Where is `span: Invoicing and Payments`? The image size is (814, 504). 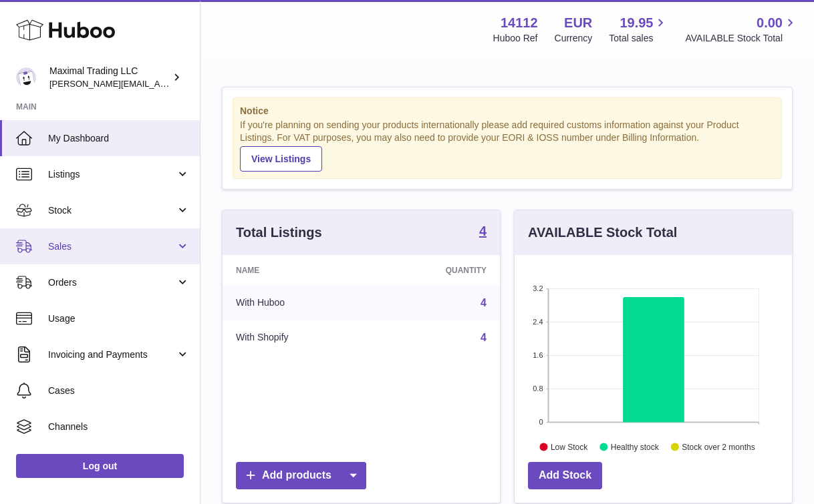 span: Invoicing and Payments is located at coordinates (112, 354).